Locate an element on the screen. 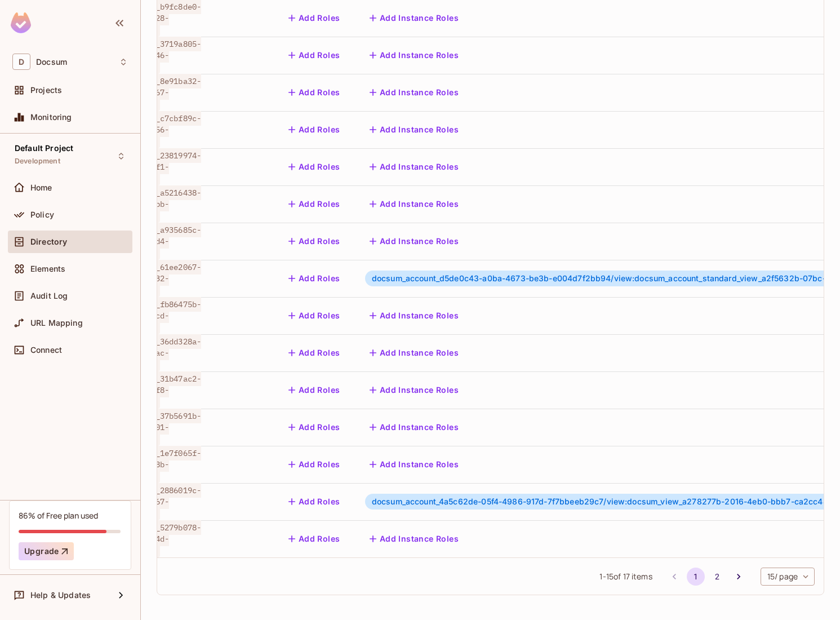 This screenshot has width=840, height=620. span: Development is located at coordinates (37, 161).